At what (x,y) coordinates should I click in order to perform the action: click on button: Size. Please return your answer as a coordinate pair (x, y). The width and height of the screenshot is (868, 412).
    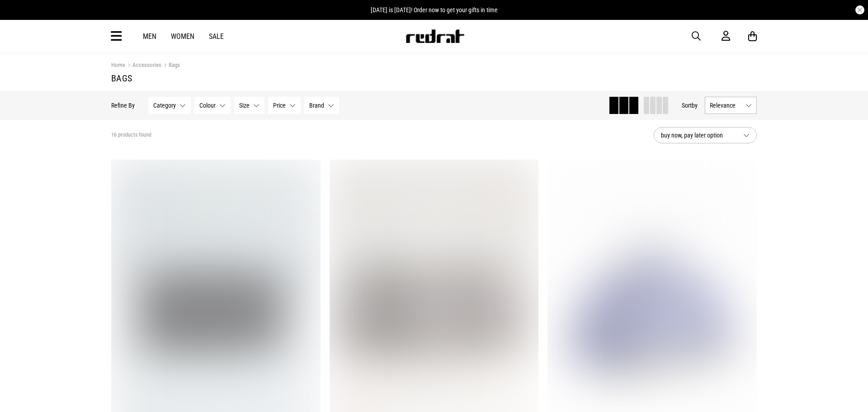
    Looking at the image, I should click on (249, 105).